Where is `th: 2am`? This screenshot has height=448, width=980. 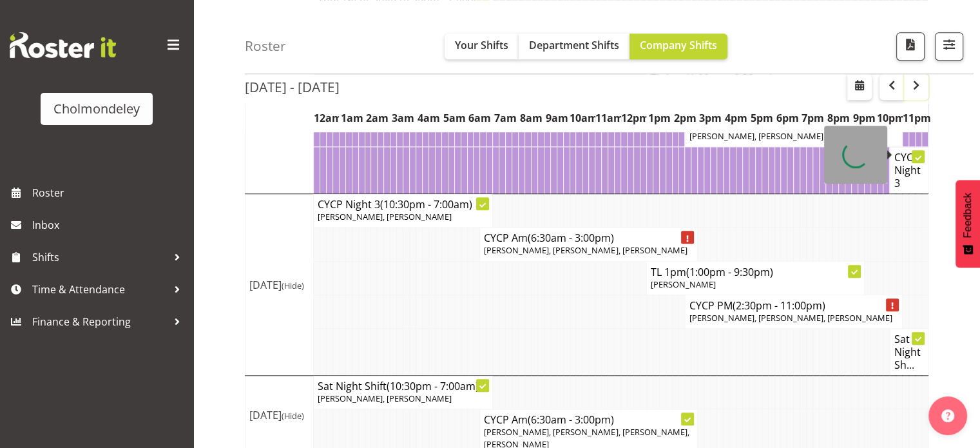 th: 2am is located at coordinates (377, 118).